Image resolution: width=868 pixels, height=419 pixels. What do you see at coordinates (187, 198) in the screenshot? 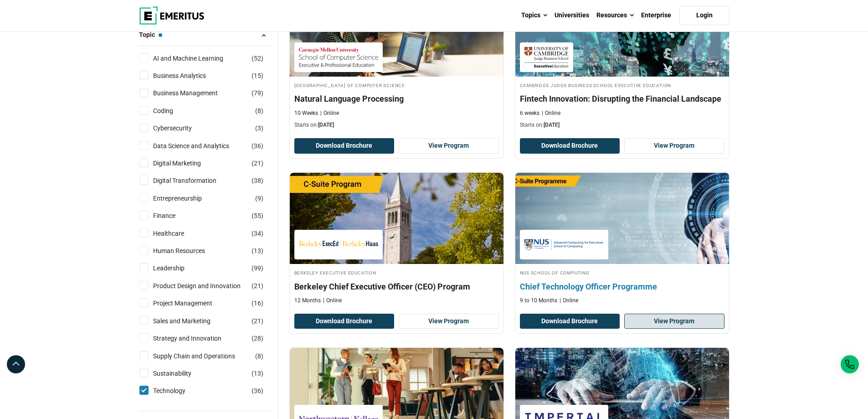
I see `a: Entrepreneurship` at bounding box center [187, 198].